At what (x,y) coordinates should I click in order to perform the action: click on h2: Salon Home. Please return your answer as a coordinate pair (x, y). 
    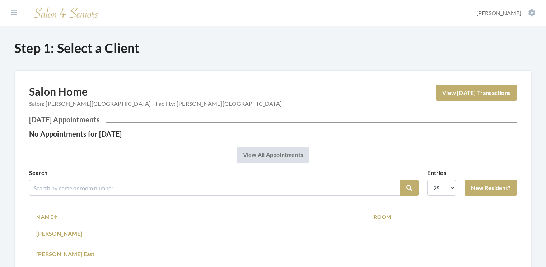
    Looking at the image, I should click on (156, 98).